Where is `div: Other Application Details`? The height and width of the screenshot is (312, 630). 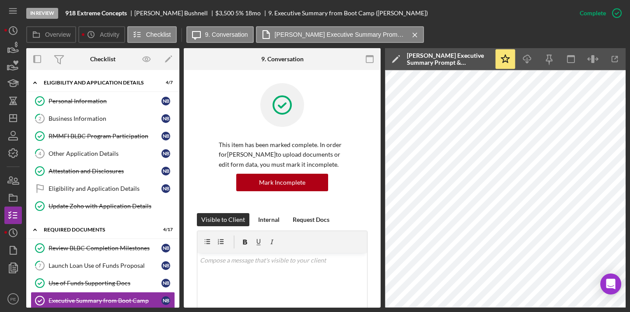 div: Other Application Details is located at coordinates (105, 154).